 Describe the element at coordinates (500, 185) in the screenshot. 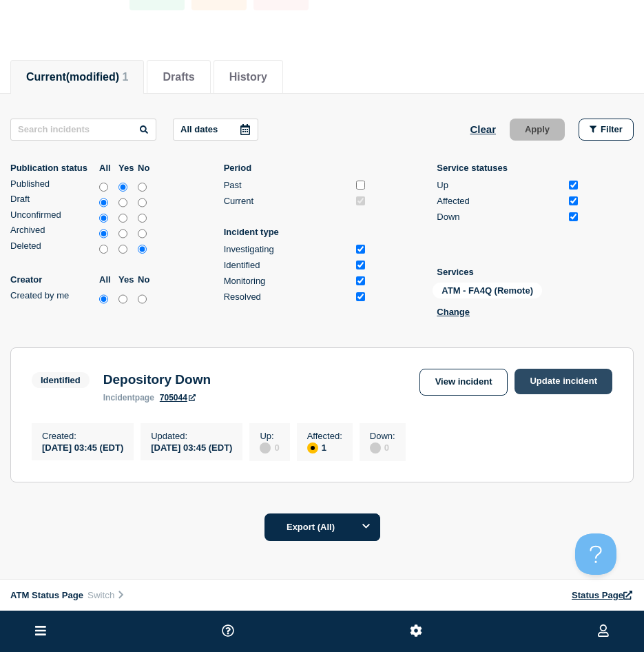

I see `div: Up` at that location.